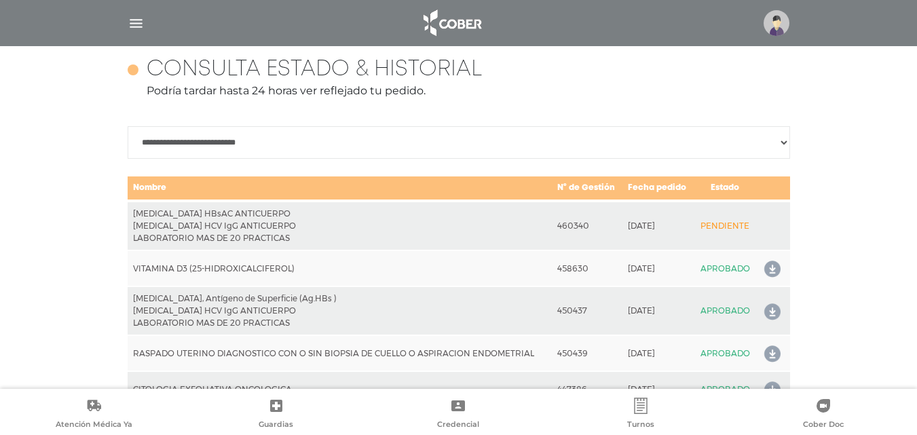  Describe the element at coordinates (587, 311) in the screenshot. I see `td: 450437` at that location.